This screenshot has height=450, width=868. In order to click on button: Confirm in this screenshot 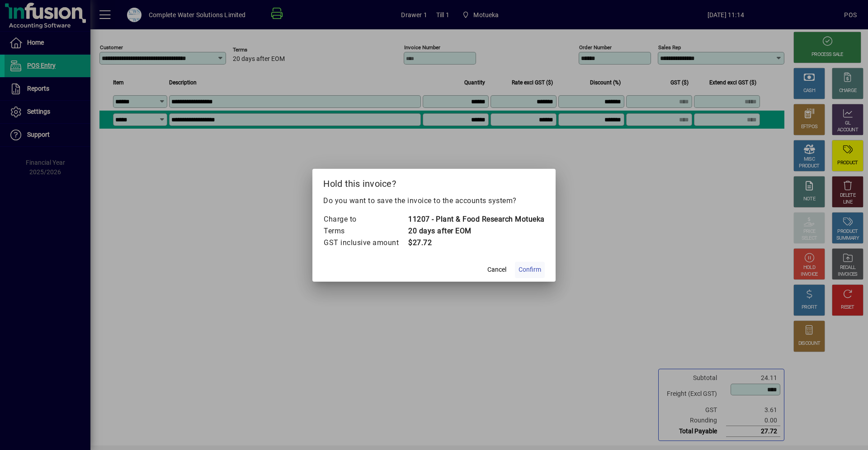, I will do `click(529, 270)`.